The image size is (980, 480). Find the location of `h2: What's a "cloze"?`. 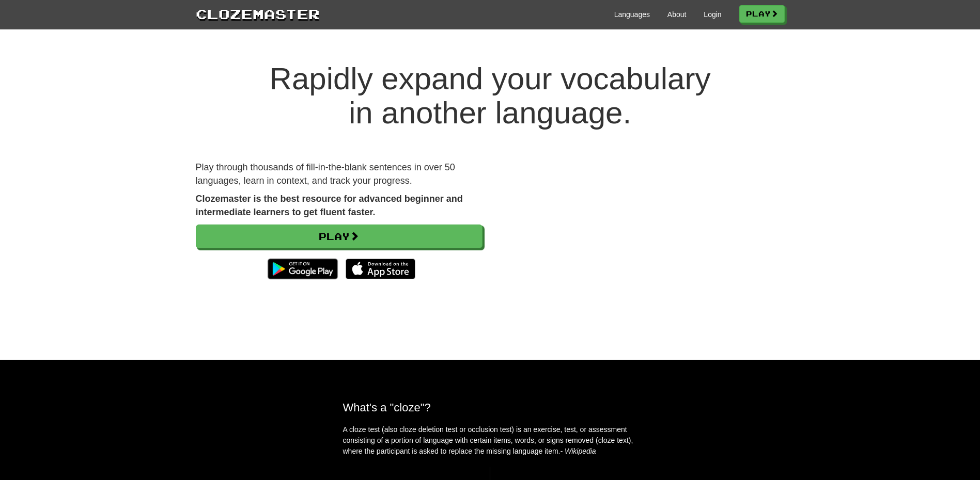

h2: What's a "cloze"? is located at coordinates (490, 407).